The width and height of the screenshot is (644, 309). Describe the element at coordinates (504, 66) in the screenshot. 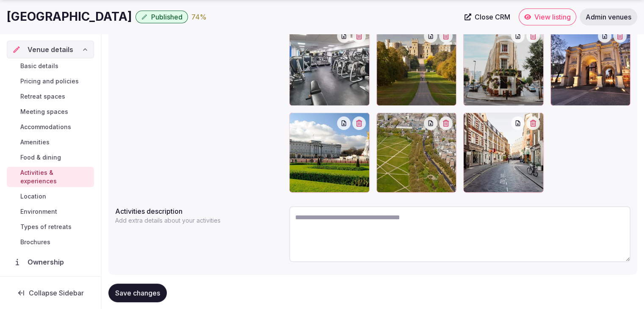

I see `div: lonma-attraction-village-0111-hor-clsc.jpeg` at that location.